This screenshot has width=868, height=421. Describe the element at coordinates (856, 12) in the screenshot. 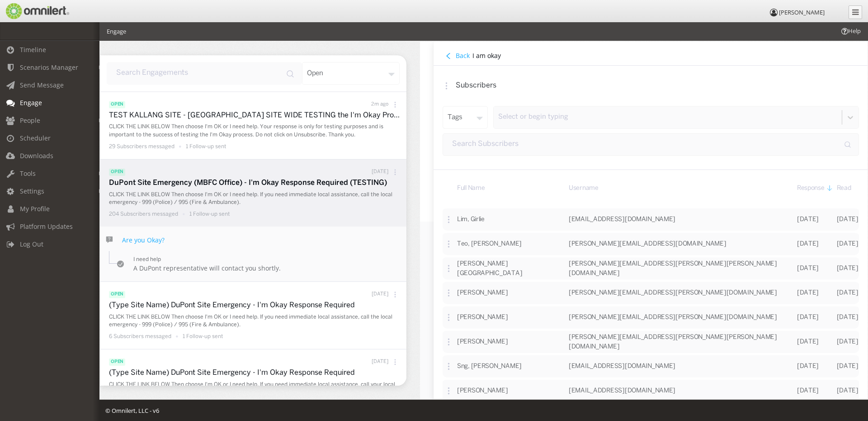

I see `a: Collapse Menu` at that location.